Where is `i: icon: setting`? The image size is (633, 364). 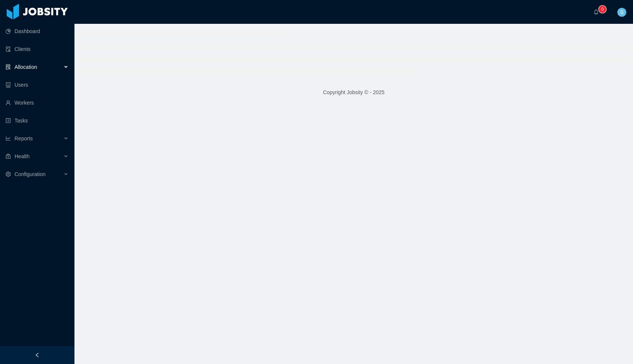
i: icon: setting is located at coordinates (8, 174).